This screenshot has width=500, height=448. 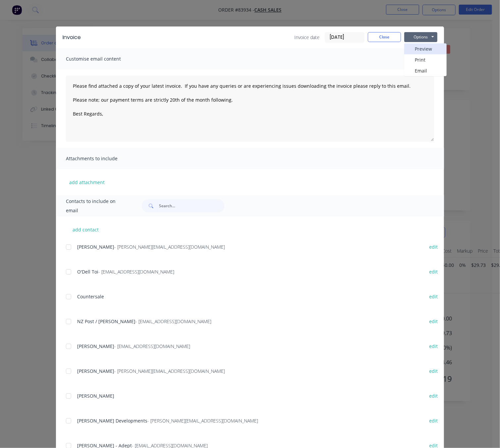 What do you see at coordinates (385, 37) in the screenshot?
I see `button: Close` at bounding box center [385, 37].